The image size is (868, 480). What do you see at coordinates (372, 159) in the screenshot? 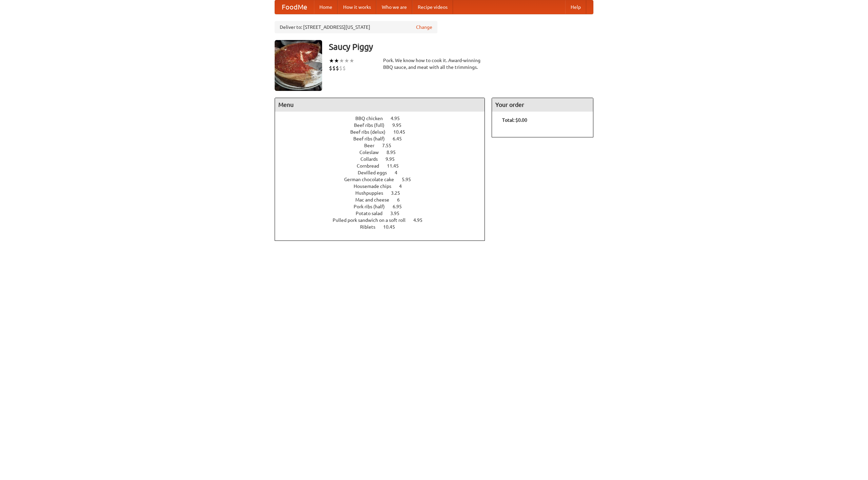
I see `span: Collards` at bounding box center [372, 159].